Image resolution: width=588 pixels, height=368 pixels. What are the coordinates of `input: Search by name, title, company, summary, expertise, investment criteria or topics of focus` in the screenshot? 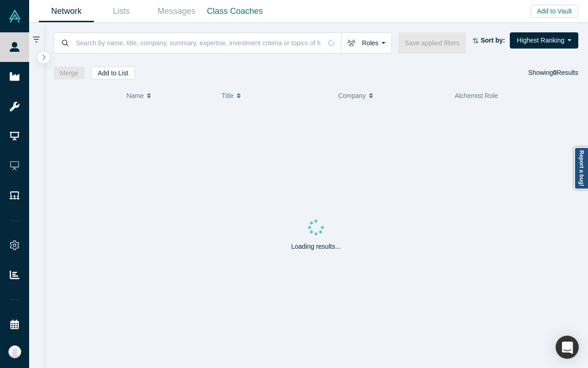 It's located at (198, 43).